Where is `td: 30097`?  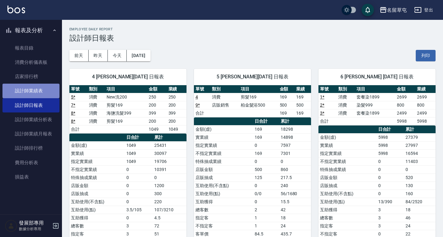
td: 30097 is located at coordinates (170, 153).